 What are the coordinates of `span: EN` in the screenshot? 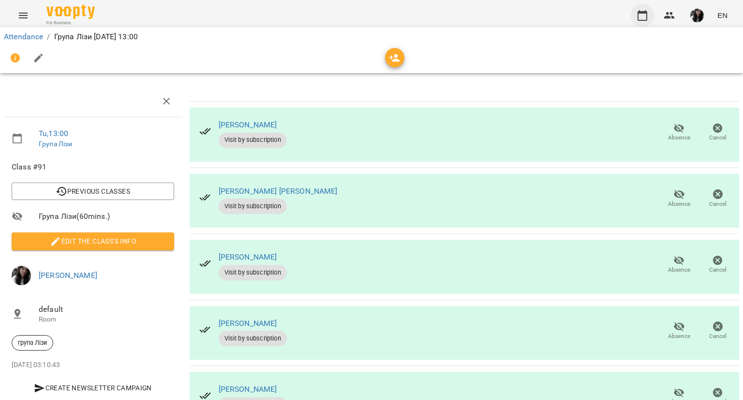 It's located at (722, 15).